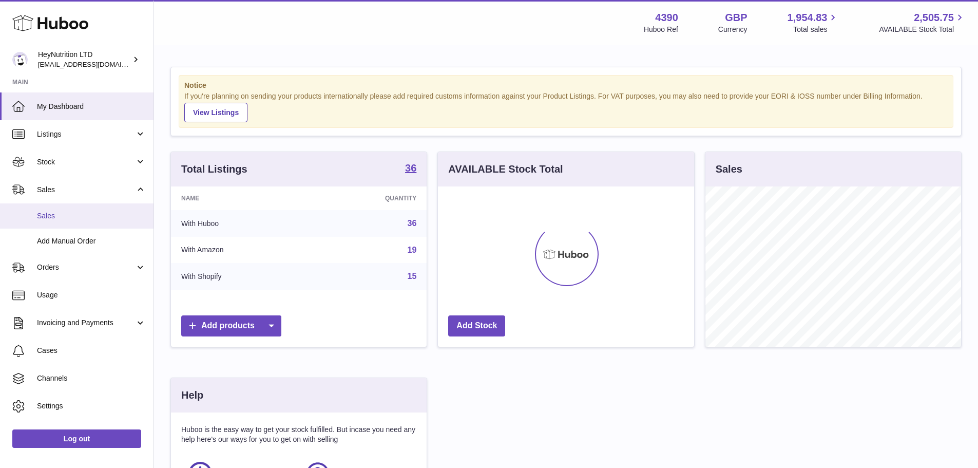 The width and height of the screenshot is (978, 468). Describe the element at coordinates (91, 241) in the screenshot. I see `span: Add Manual Order` at that location.